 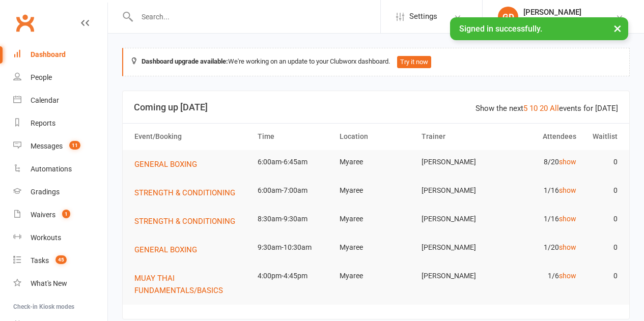 I want to click on td: 1/20, so click(x=540, y=247).